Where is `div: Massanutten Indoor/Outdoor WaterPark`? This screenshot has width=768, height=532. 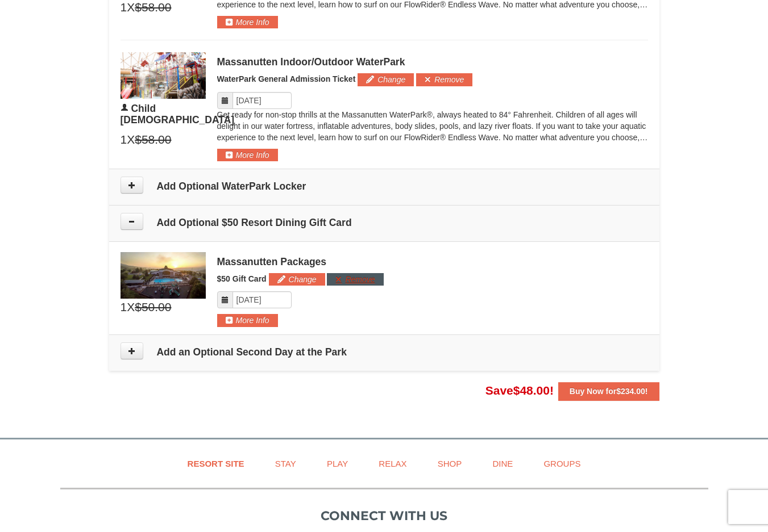 div: Massanutten Indoor/Outdoor WaterPark is located at coordinates (432, 62).